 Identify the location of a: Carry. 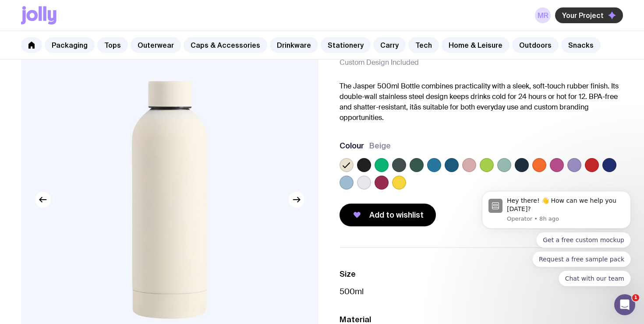
(390, 45).